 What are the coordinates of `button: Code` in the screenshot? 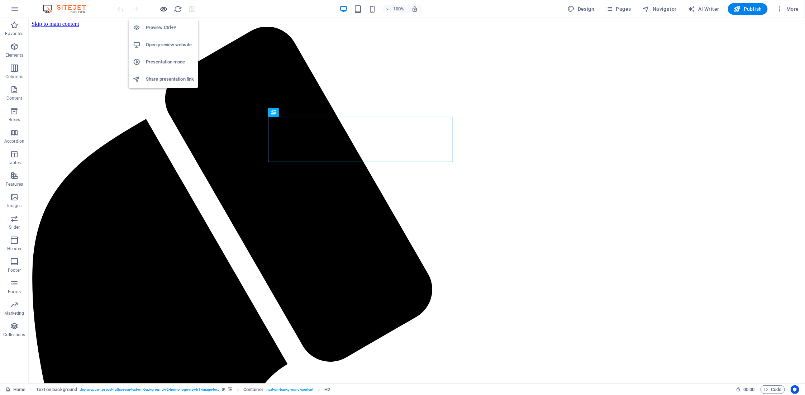 It's located at (772, 389).